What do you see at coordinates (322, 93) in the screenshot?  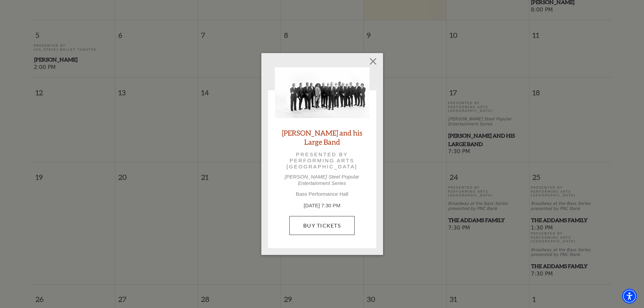 I see `img: Lyle Lovett and his Large Band` at bounding box center [322, 93].